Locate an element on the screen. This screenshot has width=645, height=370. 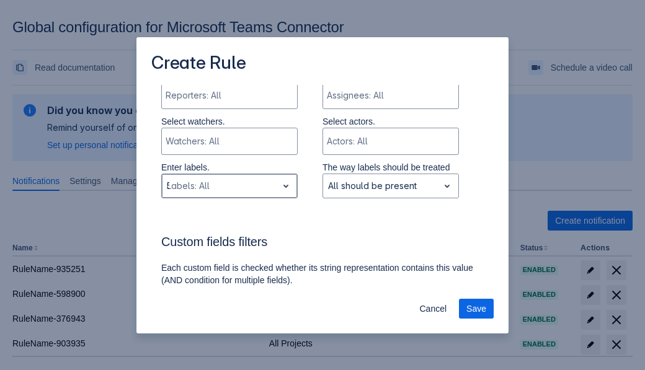
p: Enter labels. is located at coordinates (230, 168).